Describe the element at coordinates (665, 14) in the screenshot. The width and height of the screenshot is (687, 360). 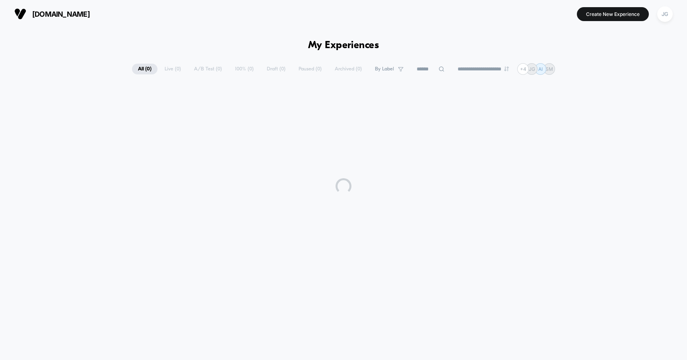
I see `div: JG` at that location.